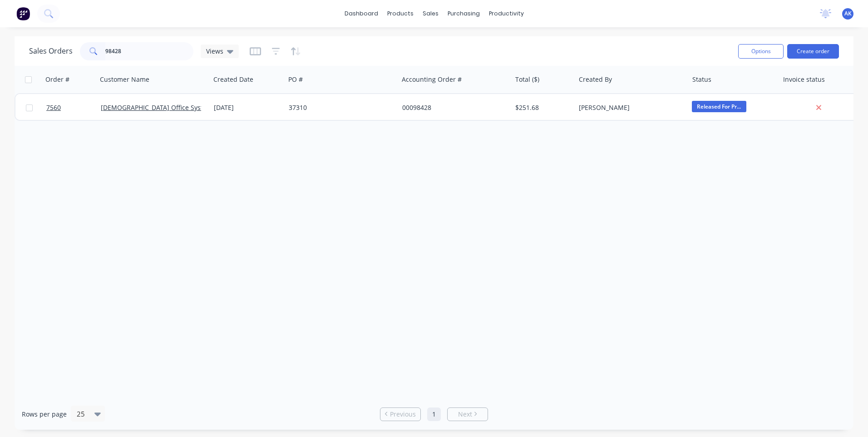 This screenshot has width=868, height=437. What do you see at coordinates (432, 80) in the screenshot?
I see `div: Accounting Order #` at bounding box center [432, 80].